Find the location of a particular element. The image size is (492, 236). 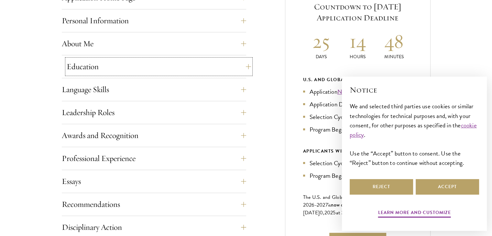

a: cookie policy is located at coordinates (413, 130).